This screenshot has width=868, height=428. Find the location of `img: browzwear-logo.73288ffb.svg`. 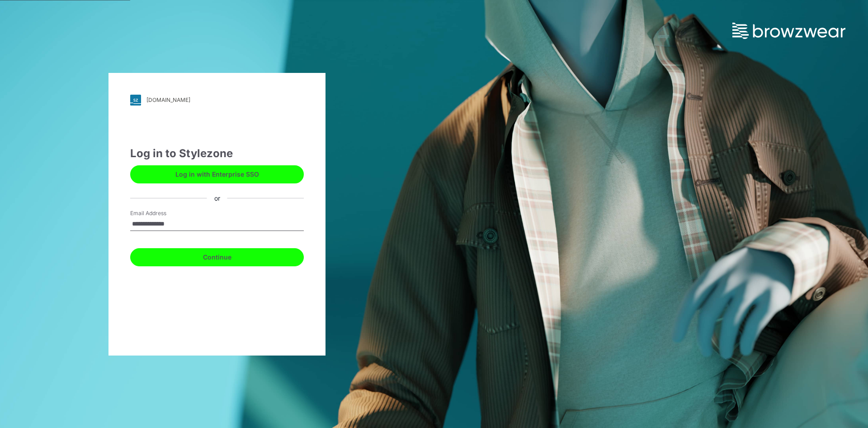

img: browzwear-logo.73288ffb.svg is located at coordinates (789, 31).